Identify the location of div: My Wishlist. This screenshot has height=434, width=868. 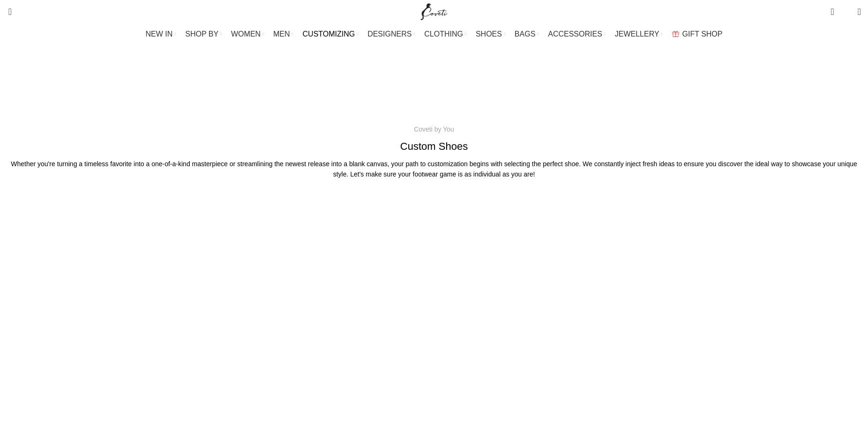
(846, 11).